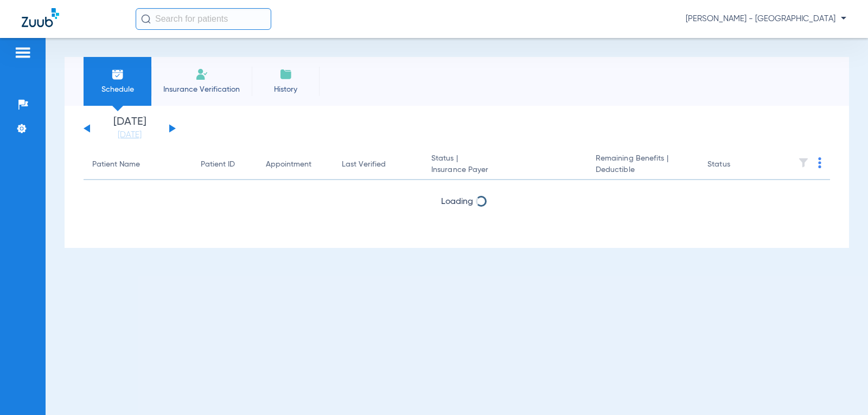 The height and width of the screenshot is (415, 868). What do you see at coordinates (505, 165) in the screenshot?
I see `th: Status |` at bounding box center [505, 165].